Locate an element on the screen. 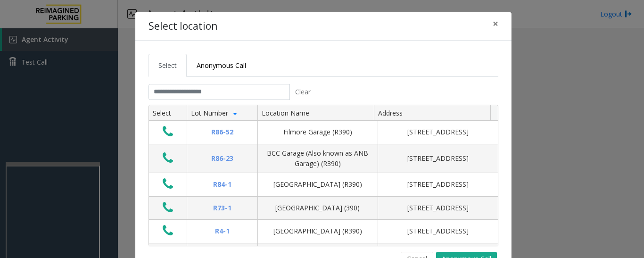 The image size is (644, 258). span: Location Name is located at coordinates (285, 113).